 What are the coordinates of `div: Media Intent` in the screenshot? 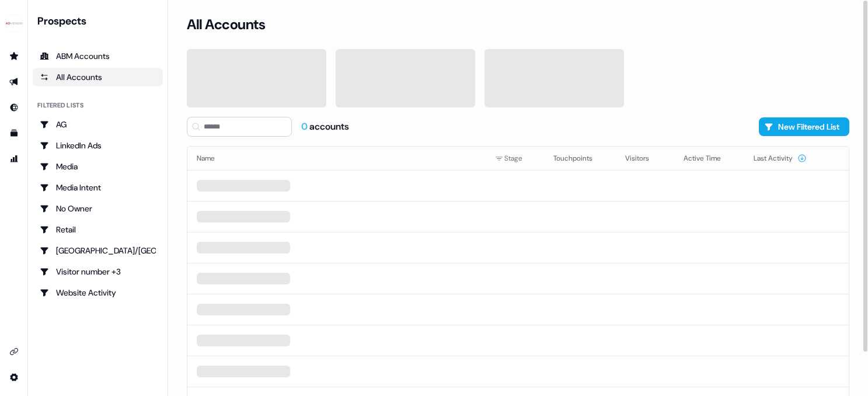 It's located at (97, 188).